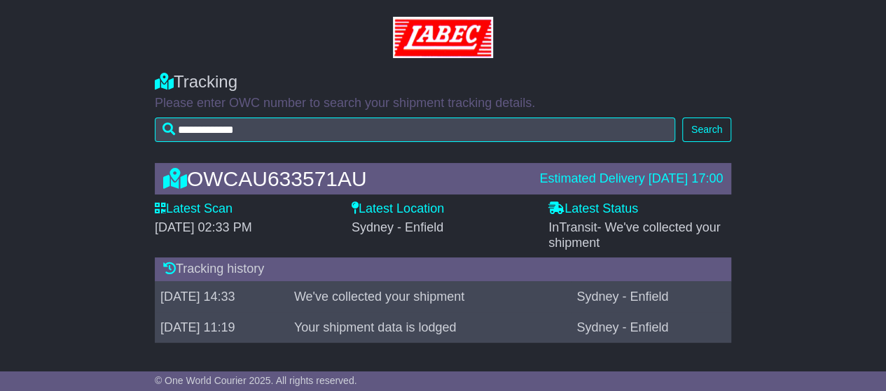  I want to click on div: OWCAU633571AU, so click(344, 179).